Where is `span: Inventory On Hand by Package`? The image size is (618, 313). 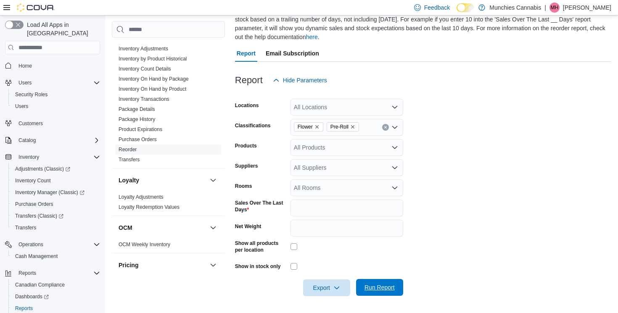
span: Inventory On Hand by Package is located at coordinates (153, 79).